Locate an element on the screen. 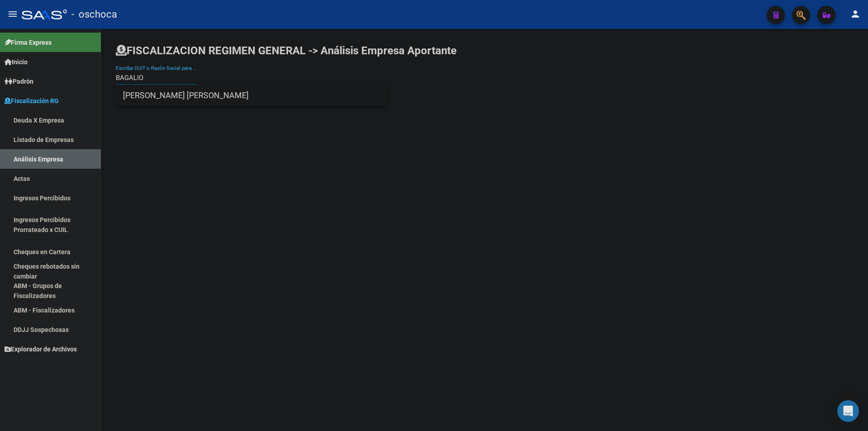 This screenshot has height=431, width=868. span: Inicio is located at coordinates (16, 62).